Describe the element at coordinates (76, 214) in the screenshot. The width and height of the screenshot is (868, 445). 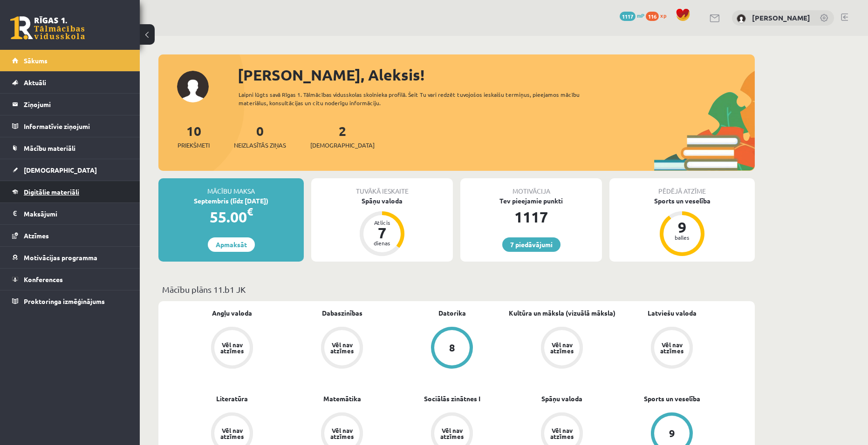
I see `legend: Maksājumi` at that location.